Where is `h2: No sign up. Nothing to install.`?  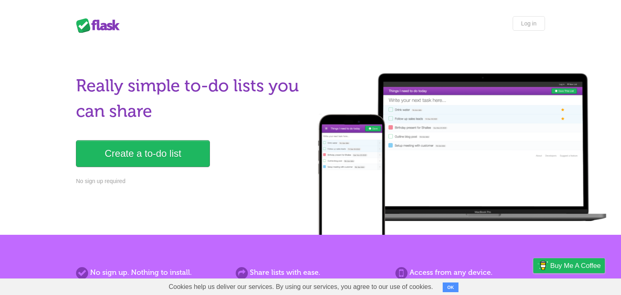
h2: No sign up. Nothing to install. is located at coordinates (151, 272).